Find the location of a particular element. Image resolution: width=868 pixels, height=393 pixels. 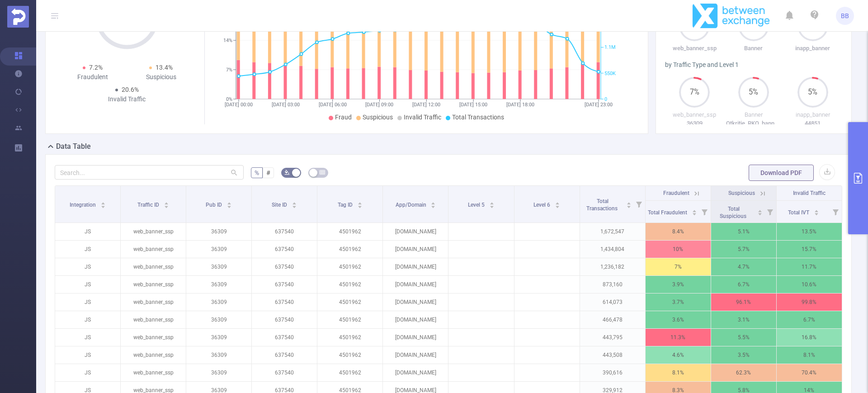

p: Banner is located at coordinates (754, 115).